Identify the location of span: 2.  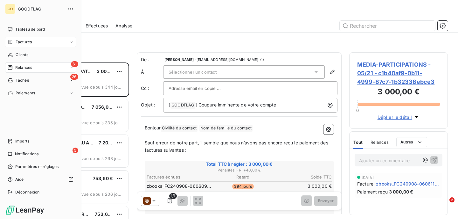
(452, 200).